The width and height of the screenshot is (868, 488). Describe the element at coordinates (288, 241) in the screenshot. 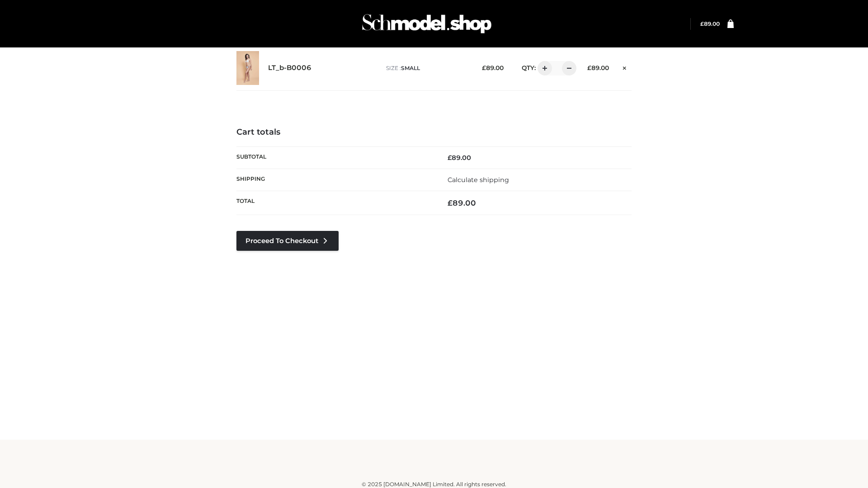

I see `a: Proceed to Checkout` at that location.